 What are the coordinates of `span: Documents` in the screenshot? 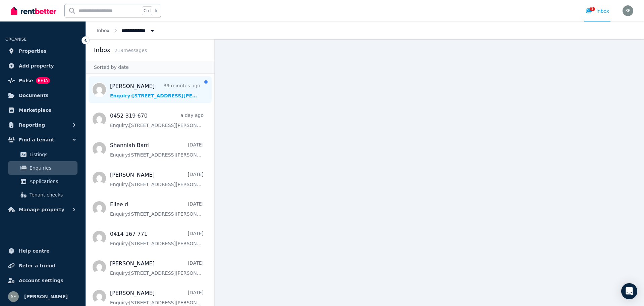 It's located at (33, 95).